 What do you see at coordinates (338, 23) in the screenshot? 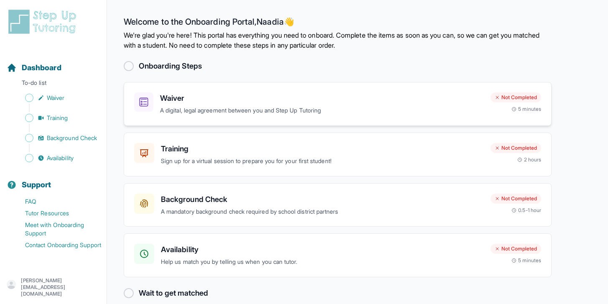
I see `h2: Welcome to the Onboarding Portal, Naadia 👋` at bounding box center [338, 23].